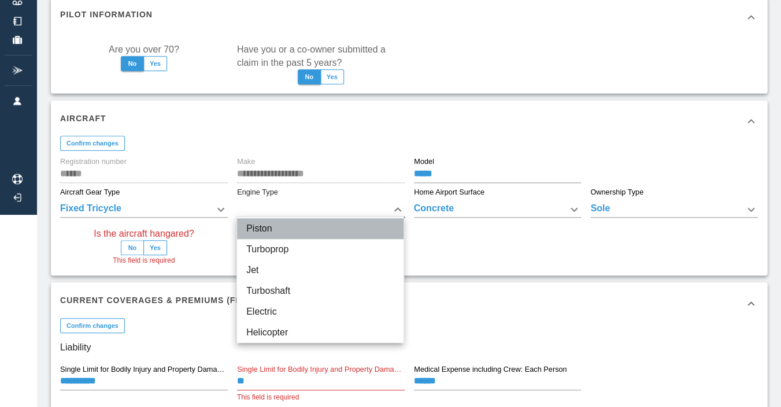 The width and height of the screenshot is (781, 407). Describe the element at coordinates (320, 333) in the screenshot. I see `li: Helicopter` at that location.